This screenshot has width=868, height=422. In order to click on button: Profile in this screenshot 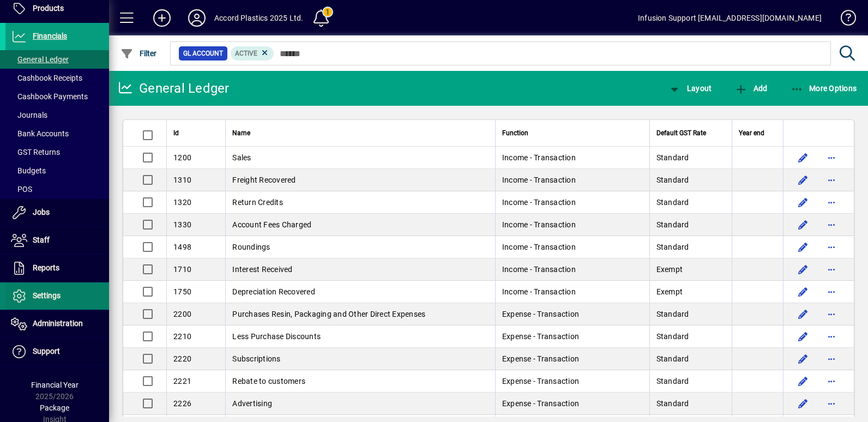, I will do `click(197, 18)`.